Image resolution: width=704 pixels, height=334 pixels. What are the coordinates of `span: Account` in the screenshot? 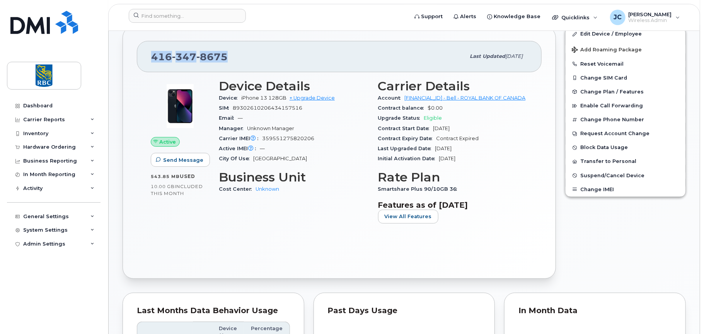 It's located at (391, 98).